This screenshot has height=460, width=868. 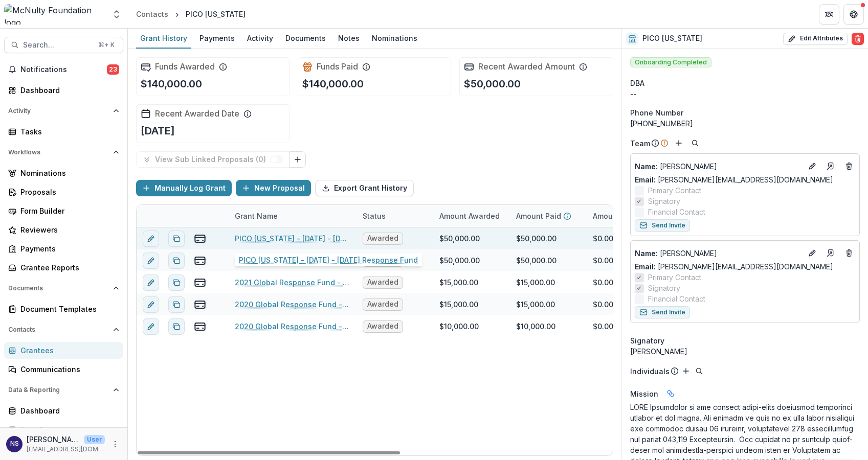 I want to click on button: Export Grant History, so click(x=364, y=188).